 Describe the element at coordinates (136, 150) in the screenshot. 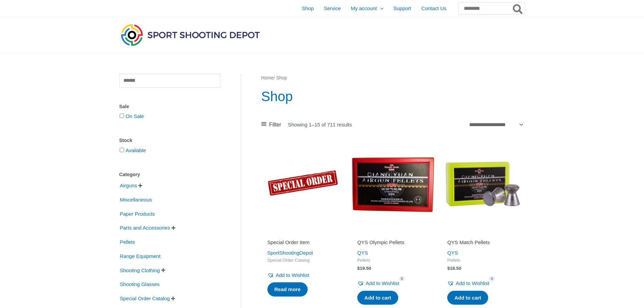

I see `a: Available` at that location.